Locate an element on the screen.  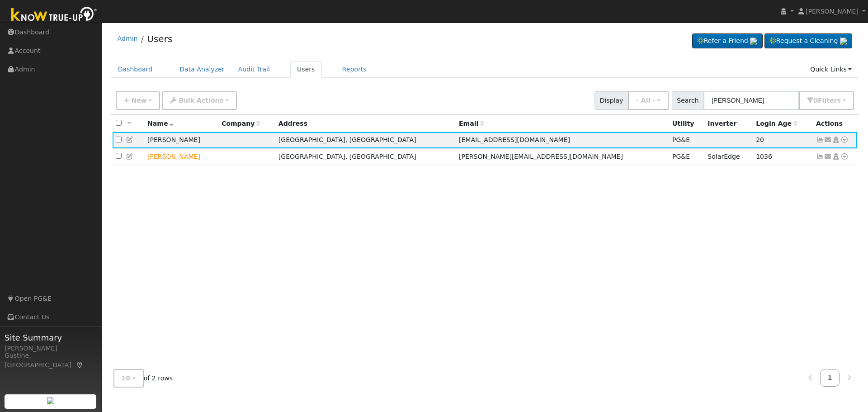
button: 10 is located at coordinates (129, 378).